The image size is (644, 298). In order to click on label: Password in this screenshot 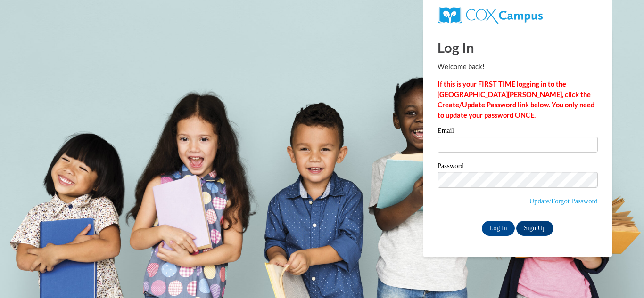, I will do `click(518, 167)`.